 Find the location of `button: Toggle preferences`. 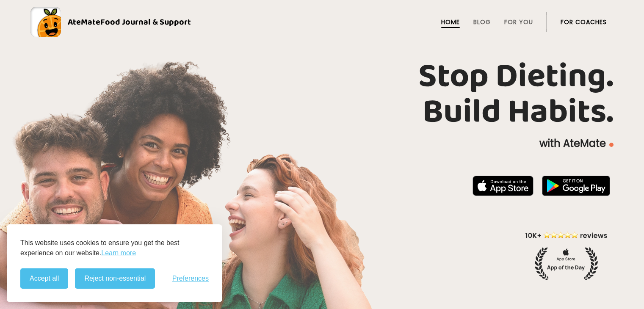

button: Toggle preferences is located at coordinates (190, 279).